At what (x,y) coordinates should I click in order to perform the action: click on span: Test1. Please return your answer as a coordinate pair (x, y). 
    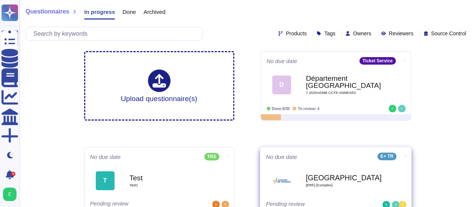
    Looking at the image, I should click on (167, 185).